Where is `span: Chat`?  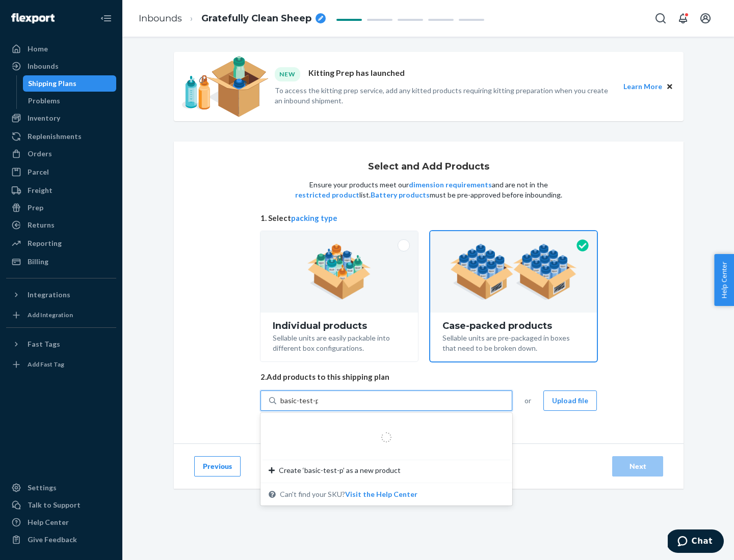 span: Chat is located at coordinates (34, 12).